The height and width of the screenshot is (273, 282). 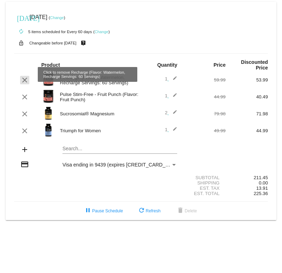 What do you see at coordinates (204, 80) in the screenshot?
I see `div: 59.99` at bounding box center [204, 80].